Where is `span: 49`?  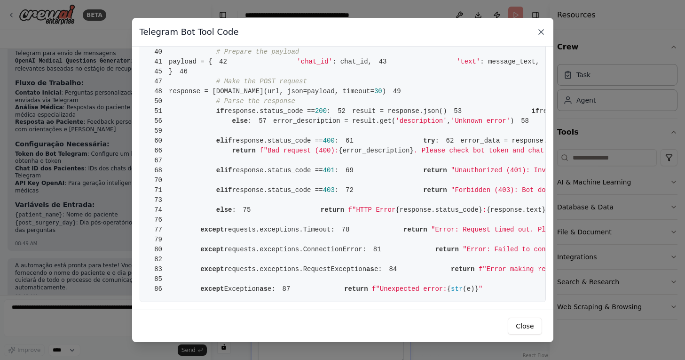
span: 49 is located at coordinates (397, 91).